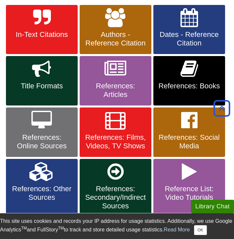 This screenshot has height=239, width=234. What do you see at coordinates (42, 142) in the screenshot?
I see `span: References: Online Sources` at bounding box center [42, 142].